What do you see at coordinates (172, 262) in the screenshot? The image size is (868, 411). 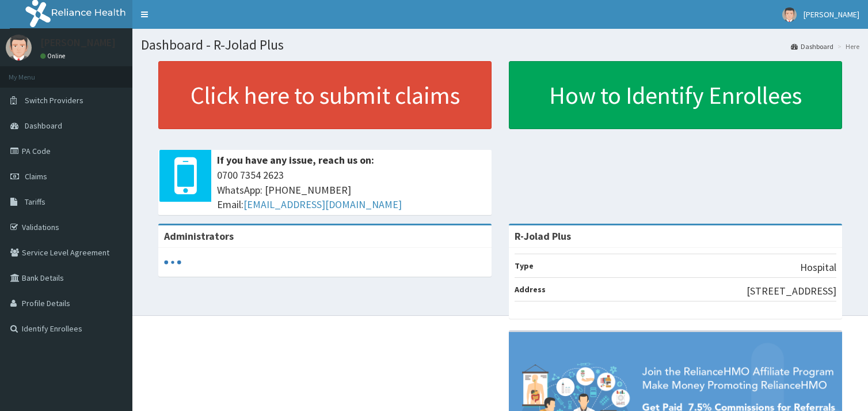 I see `svg: audio-loading` at bounding box center [172, 262].